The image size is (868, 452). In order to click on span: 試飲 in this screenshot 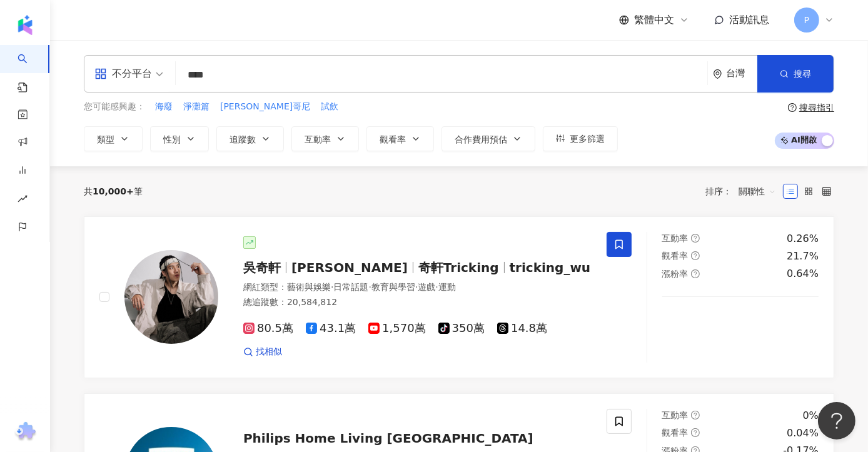, I will do `click(330, 107)`.